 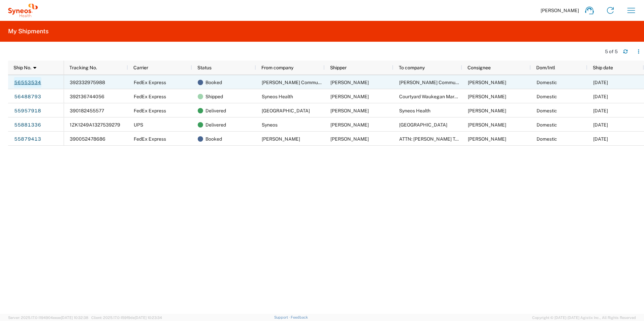 I want to click on span: Courtyard Waukegan Marriott, so click(x=430, y=96).